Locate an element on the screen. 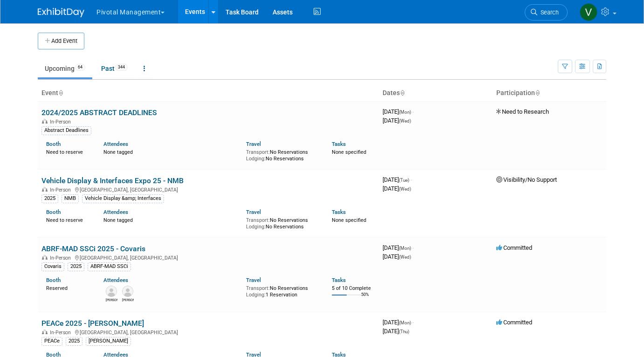 The height and width of the screenshot is (357, 644). img: Valerie Weld is located at coordinates (589, 12).